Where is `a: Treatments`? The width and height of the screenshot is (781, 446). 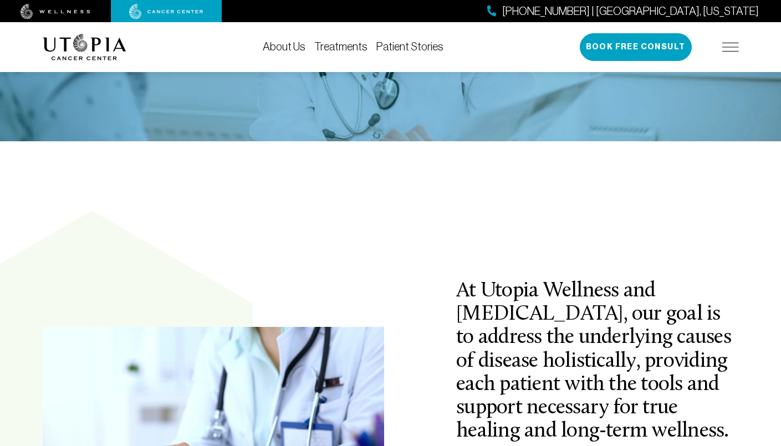
a: Treatments is located at coordinates (341, 47).